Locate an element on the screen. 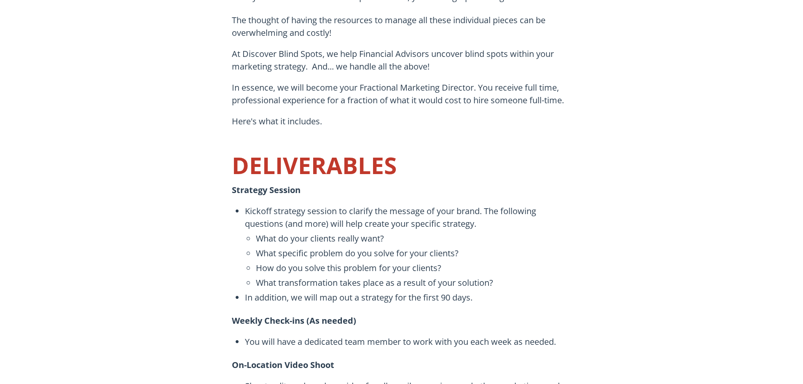  span: Kickoff strategy session to clarify the message of your brand. The following questions (and more)... is located at coordinates (408, 218).